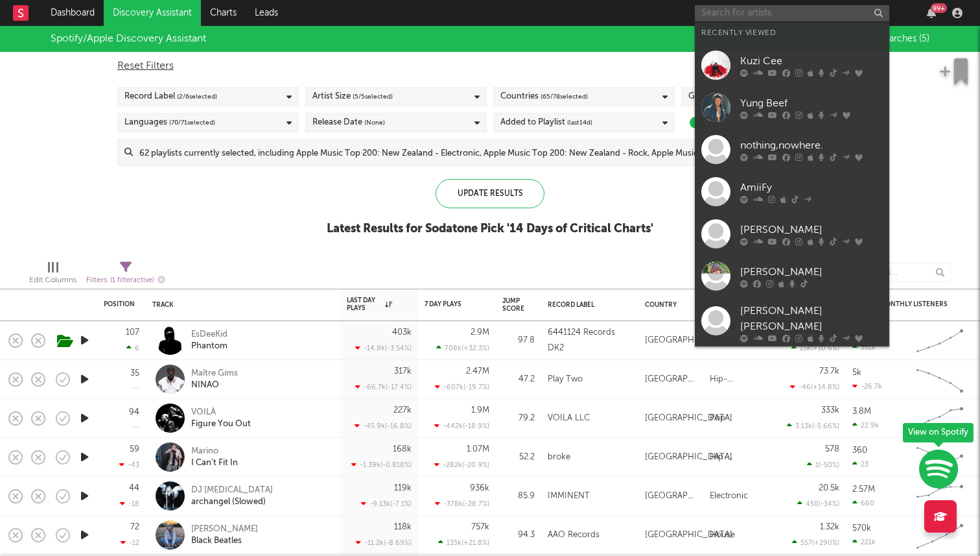 The height and width of the screenshot is (556, 980). What do you see at coordinates (480, 332) in the screenshot?
I see `div: 2.9M` at bounding box center [480, 332].